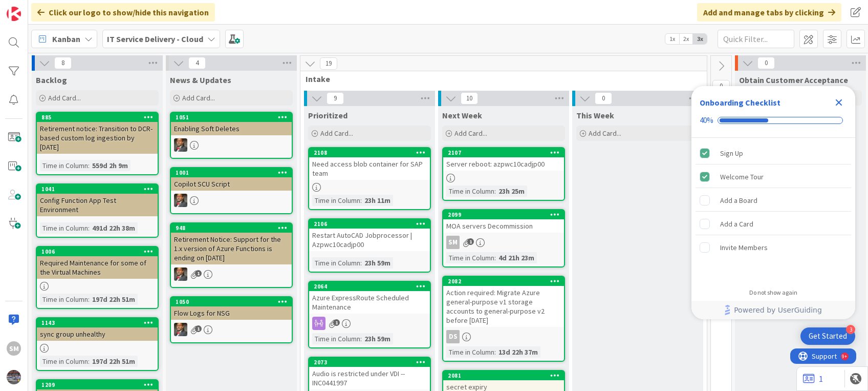 This screenshot has height=391, width=868. What do you see at coordinates (736, 224) in the screenshot?
I see `div: Add a Card` at bounding box center [736, 224].